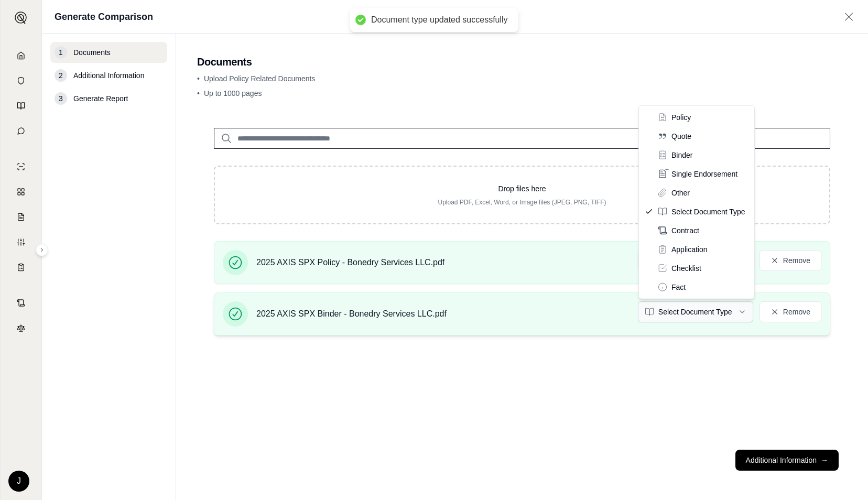 This screenshot has width=868, height=500. What do you see at coordinates (686, 268) in the screenshot?
I see `span: Checklist` at bounding box center [686, 268].